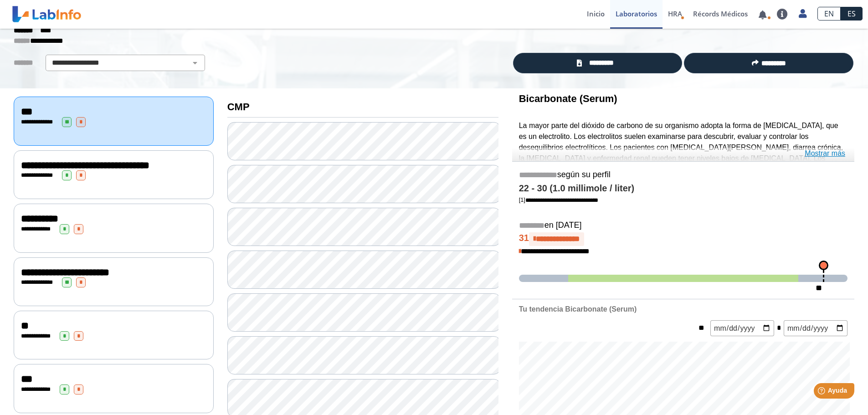 Image resolution: width=868 pixels, height=415 pixels. What do you see at coordinates (828, 14) in the screenshot?
I see `a: EN` at bounding box center [828, 14].